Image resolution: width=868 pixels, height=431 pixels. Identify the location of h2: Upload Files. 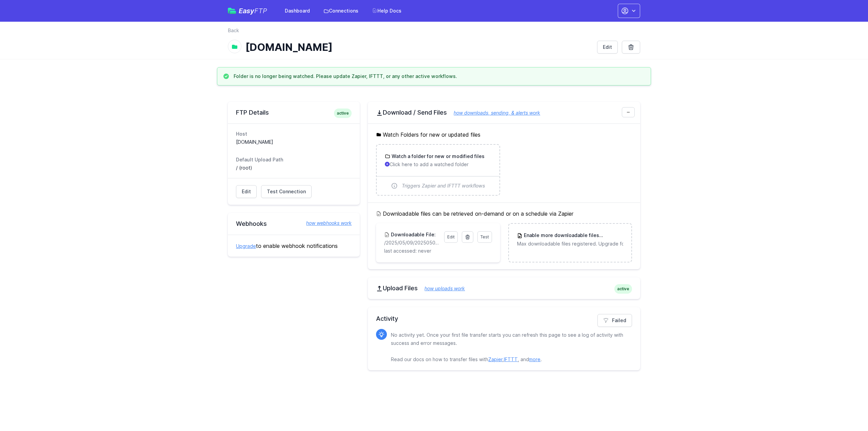
(504, 288).